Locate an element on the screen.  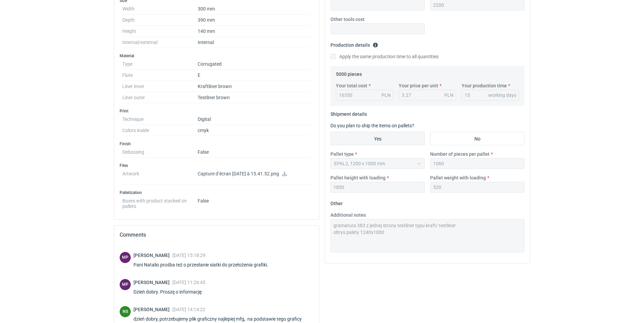
dd: Corrugated is located at coordinates (254, 64).